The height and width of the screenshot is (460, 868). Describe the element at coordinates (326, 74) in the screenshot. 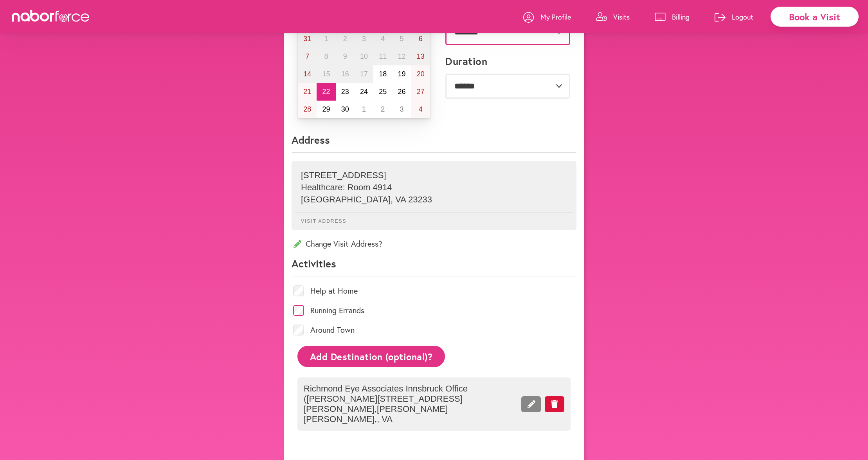

I see `button: September 15, 2025` at that location.